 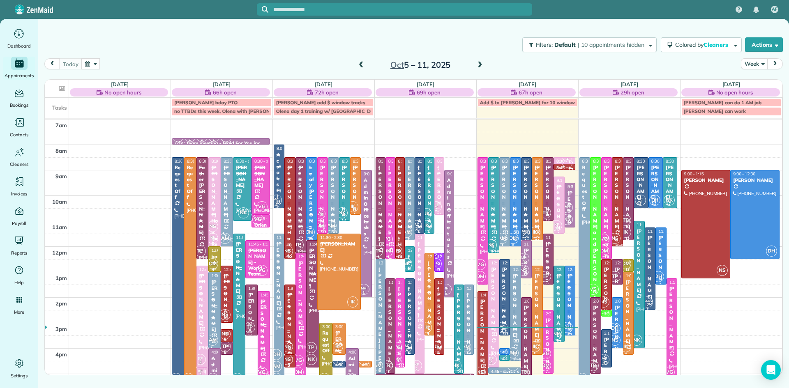 I want to click on button: Week, so click(x=754, y=64).